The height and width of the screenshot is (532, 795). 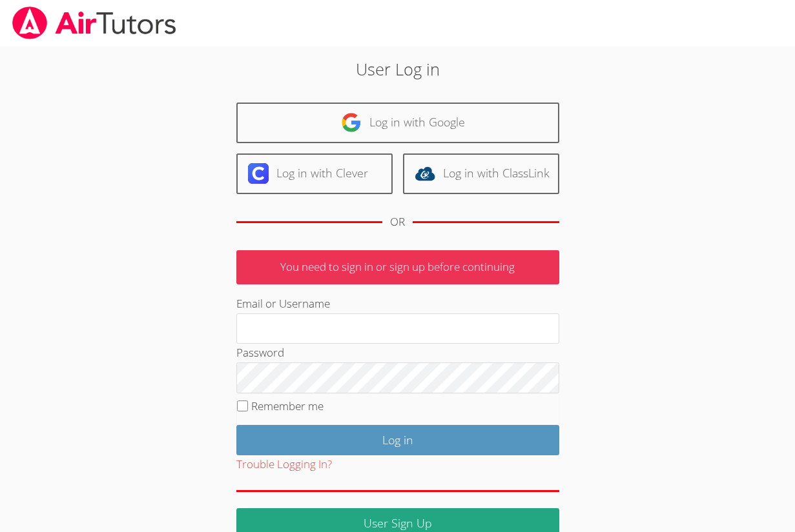 What do you see at coordinates (398, 267) in the screenshot?
I see `p: You need to sign in or sign up before continuing` at bounding box center [398, 267].